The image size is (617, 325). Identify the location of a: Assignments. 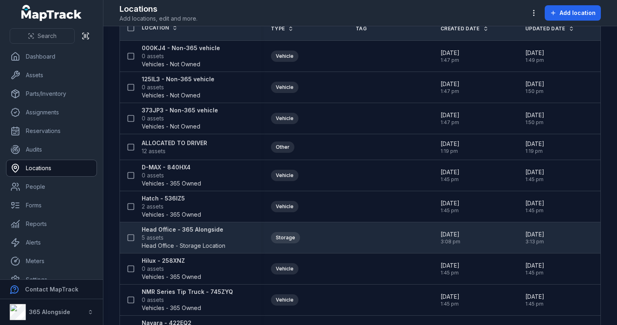
(51, 112).